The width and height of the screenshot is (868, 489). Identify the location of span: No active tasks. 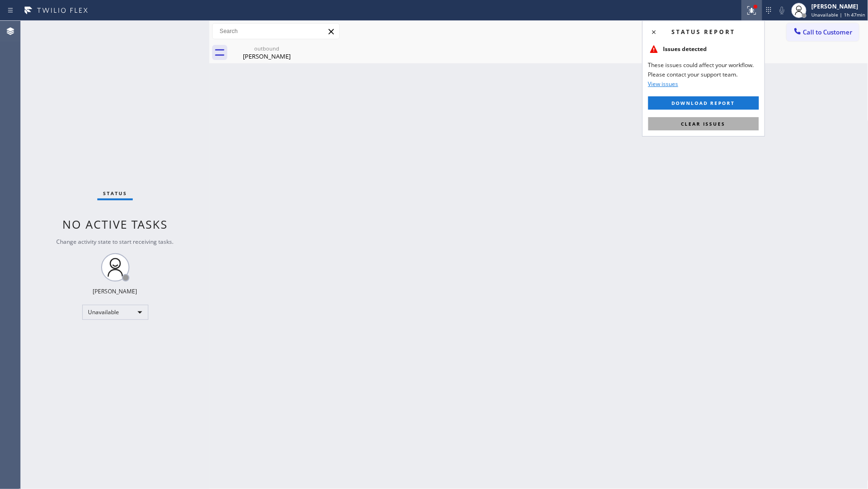
(115, 224).